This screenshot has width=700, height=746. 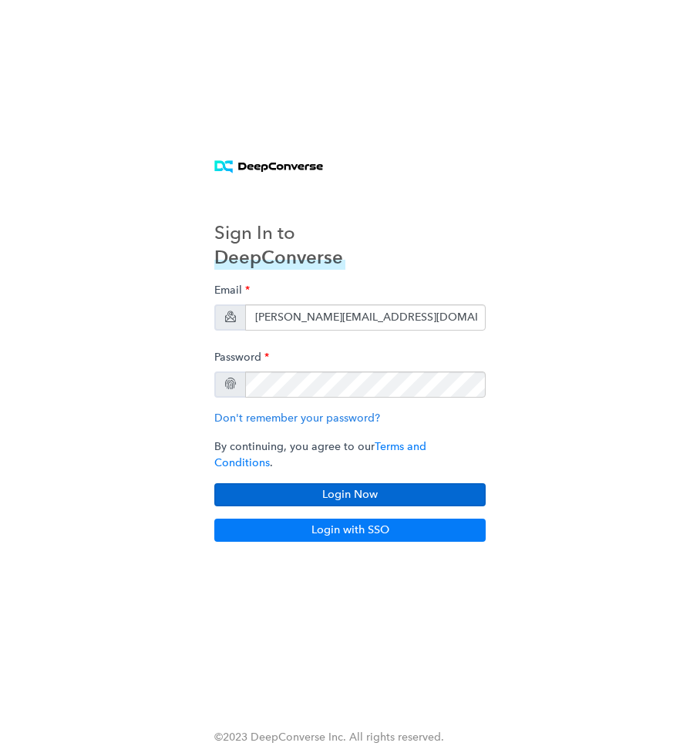 What do you see at coordinates (350, 455) in the screenshot?
I see `p: By continuing, you agree to our .` at bounding box center [350, 455].